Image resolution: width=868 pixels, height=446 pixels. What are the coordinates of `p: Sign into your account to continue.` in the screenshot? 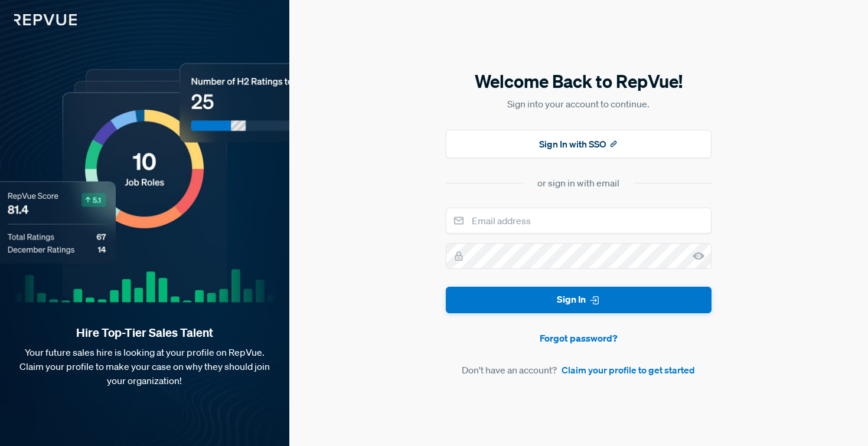 It's located at (579, 104).